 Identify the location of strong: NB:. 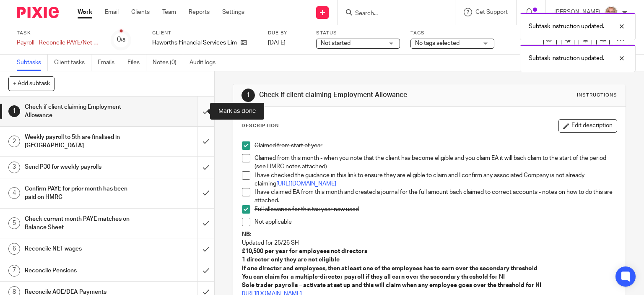
(246, 234).